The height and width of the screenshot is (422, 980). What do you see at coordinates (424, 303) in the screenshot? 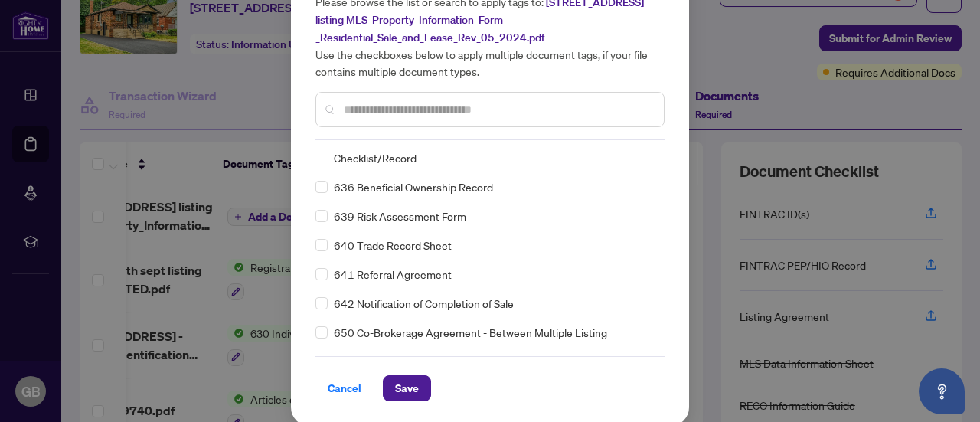
I see `span: 642 Notification of Completion of Sale` at bounding box center [424, 303].